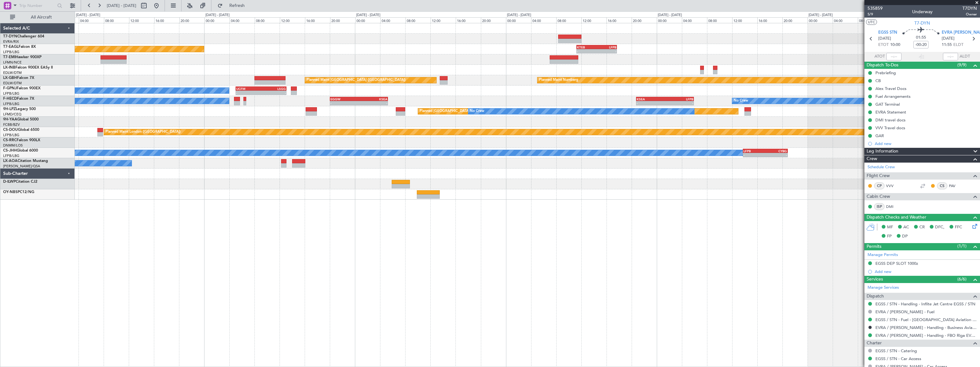 This screenshot has width=980, height=367. What do you see at coordinates (875, 14) in the screenshot?
I see `span: 5/9` at bounding box center [875, 14].